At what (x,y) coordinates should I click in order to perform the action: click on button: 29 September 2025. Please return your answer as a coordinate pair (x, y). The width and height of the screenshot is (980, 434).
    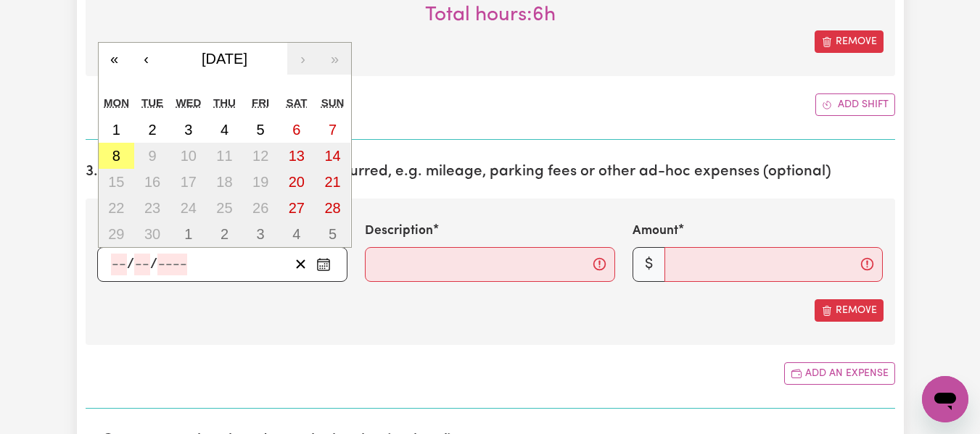
    Looking at the image, I should click on (116, 234).